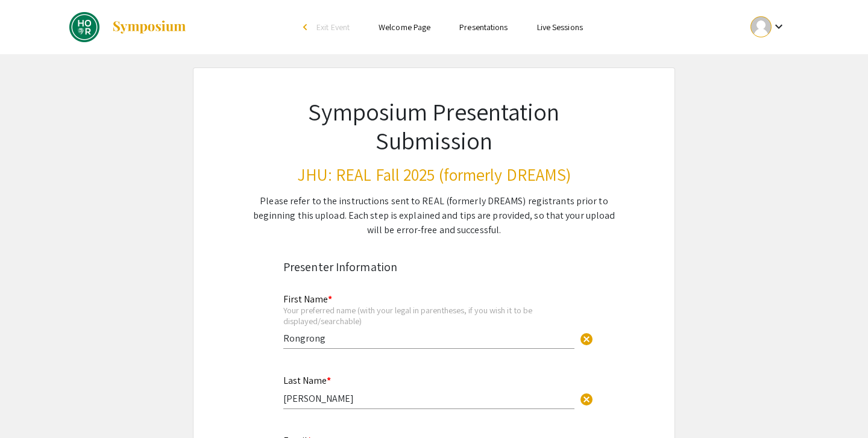  What do you see at coordinates (560, 27) in the screenshot?
I see `a: Live Sessions` at bounding box center [560, 27].